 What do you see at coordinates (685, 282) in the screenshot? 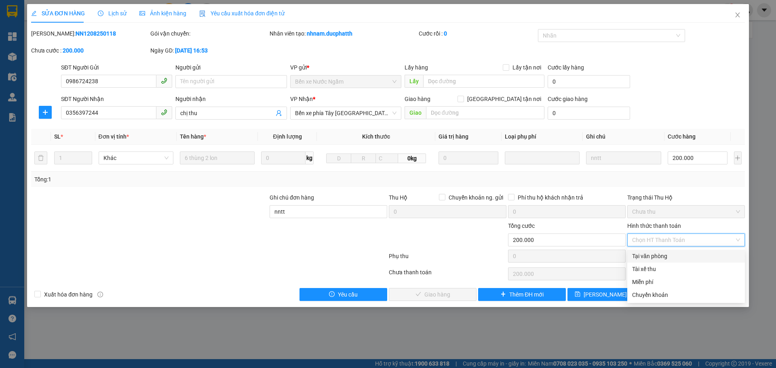
I see `div: Miễn phí` at bounding box center [685, 282].